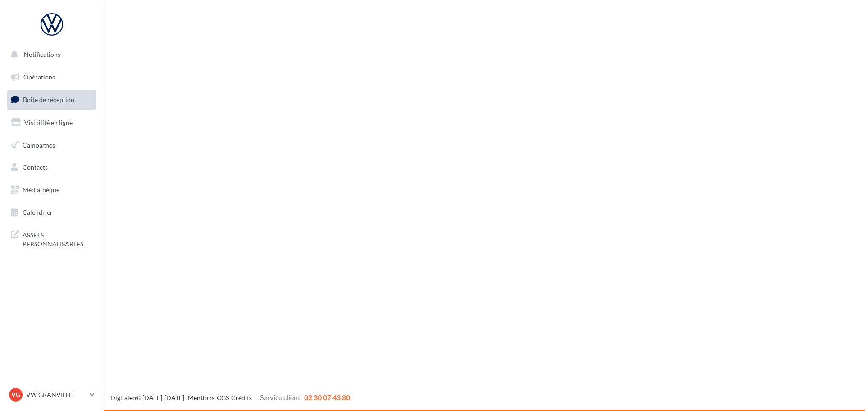  Describe the element at coordinates (49, 99) in the screenshot. I see `span: Boîte de réception` at that location.